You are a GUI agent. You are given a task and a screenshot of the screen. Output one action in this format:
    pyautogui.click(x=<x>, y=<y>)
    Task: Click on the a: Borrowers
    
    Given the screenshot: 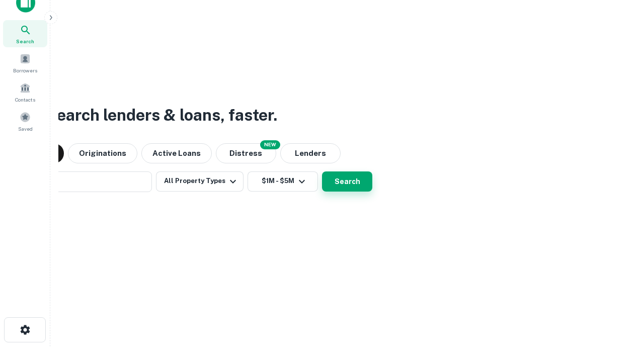 What is the action you would take?
    pyautogui.click(x=25, y=63)
    